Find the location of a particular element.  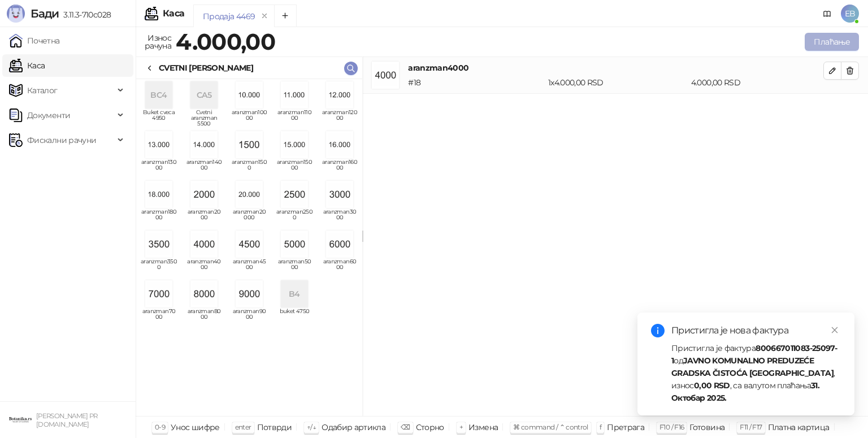

div: Каса is located at coordinates (174, 13).